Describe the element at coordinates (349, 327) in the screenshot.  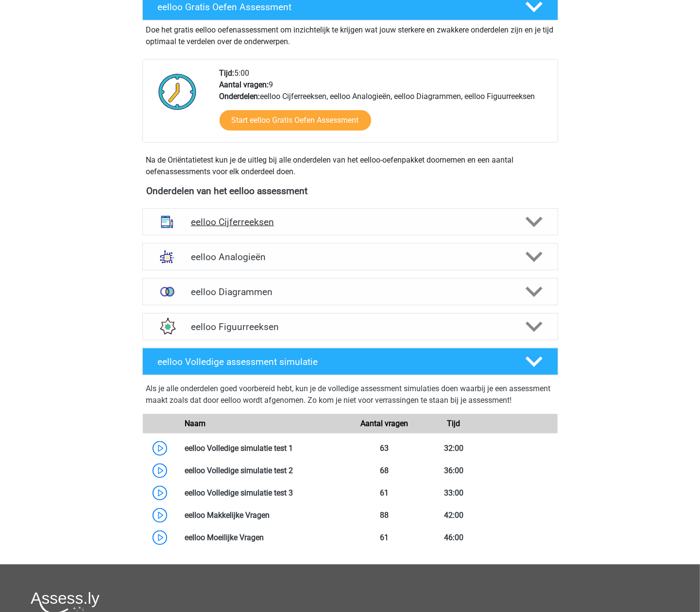
I see `h4: eelloo Figuurreeksen` at that location.